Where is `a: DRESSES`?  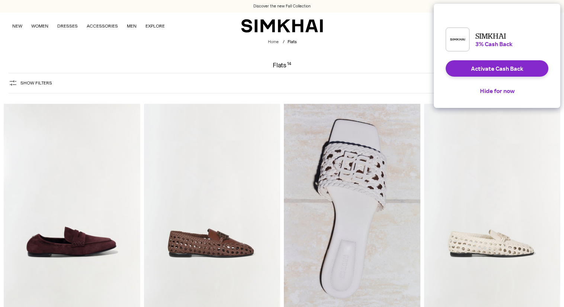 a: DRESSES is located at coordinates (67, 26).